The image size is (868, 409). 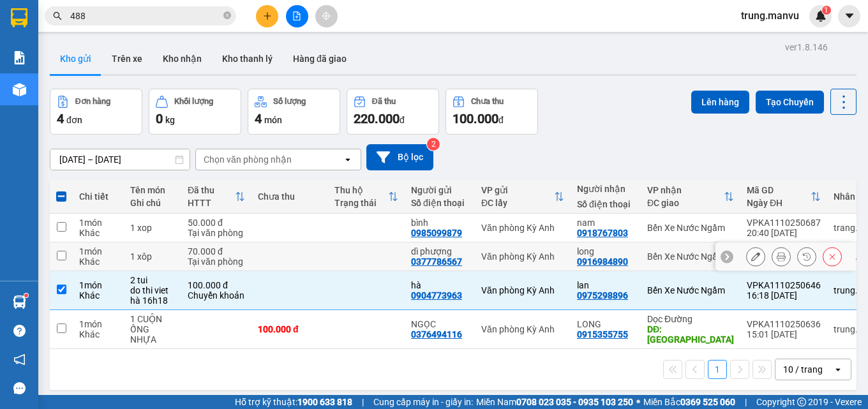 What do you see at coordinates (602, 295) in the screenshot?
I see `div: 0975298896` at bounding box center [602, 295].